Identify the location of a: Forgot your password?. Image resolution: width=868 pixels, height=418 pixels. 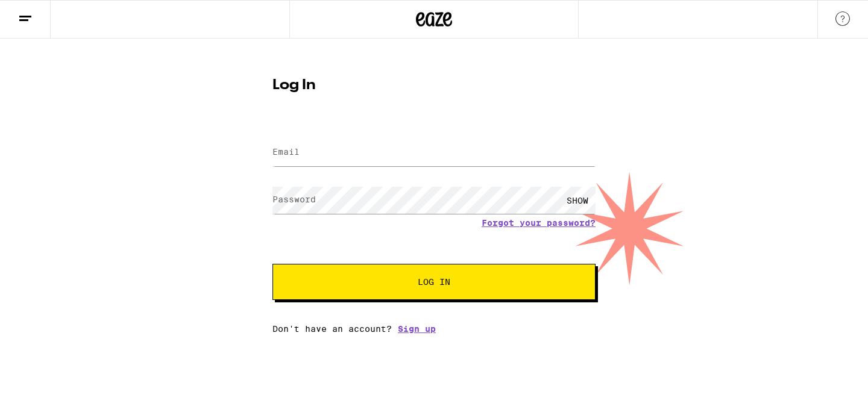
(538, 223).